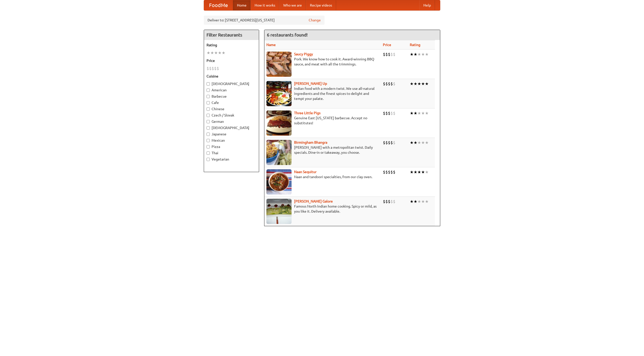  What do you see at coordinates (208, 153) in the screenshot?
I see `input: Thai` at bounding box center [208, 153].